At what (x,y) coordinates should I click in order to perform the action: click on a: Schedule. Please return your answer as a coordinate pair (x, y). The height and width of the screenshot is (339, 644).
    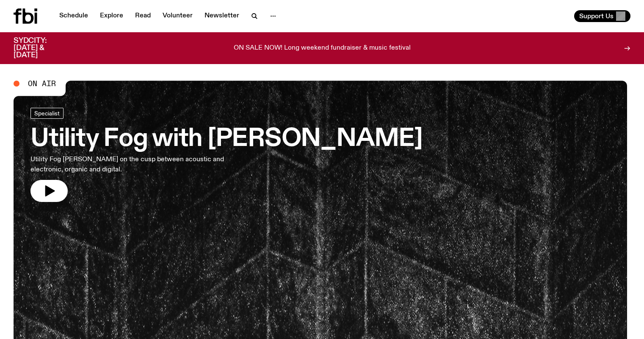
    Looking at the image, I should click on (74, 16).